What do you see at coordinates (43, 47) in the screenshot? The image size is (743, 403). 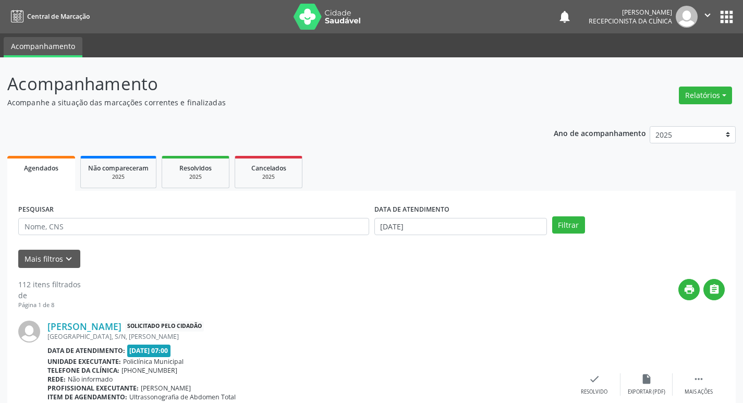 I see `a: Acompanhamento` at bounding box center [43, 47].